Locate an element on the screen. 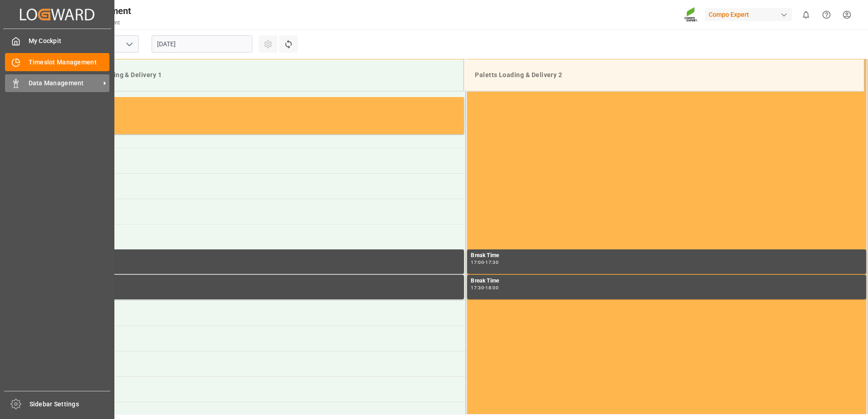 Image resolution: width=868 pixels, height=419 pixels. div: Compo Expert is located at coordinates (749, 15).